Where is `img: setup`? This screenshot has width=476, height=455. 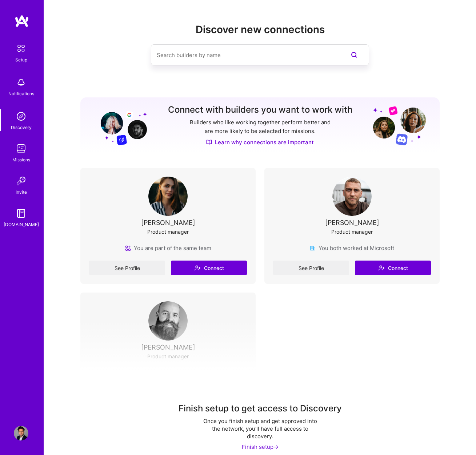 img: setup is located at coordinates (21, 48).